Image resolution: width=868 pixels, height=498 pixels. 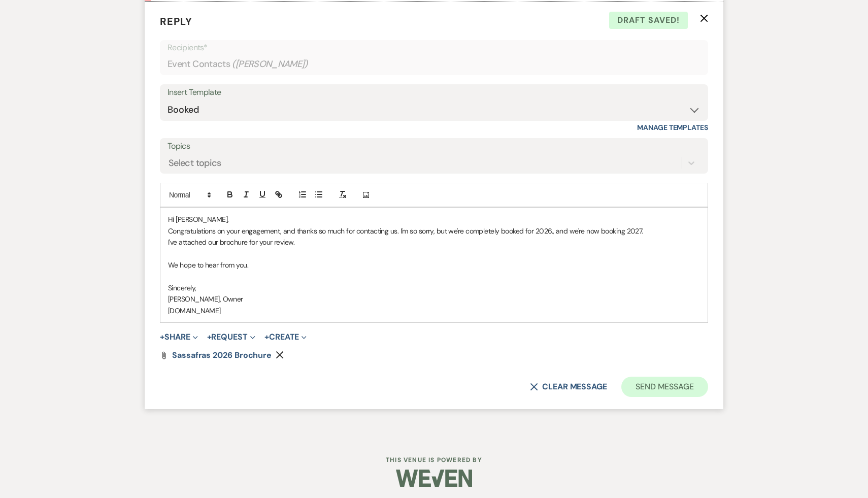 I want to click on button: Send Message, so click(x=665, y=387).